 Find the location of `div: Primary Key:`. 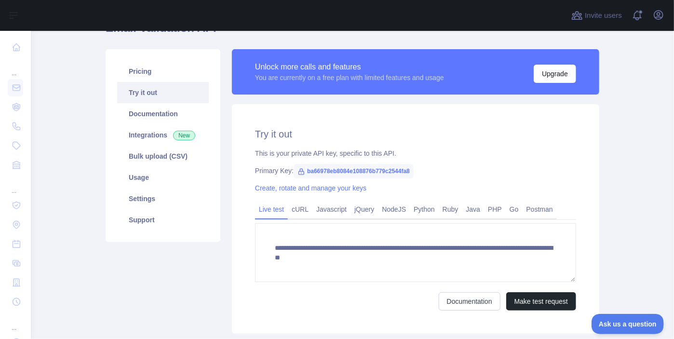

div: Primary Key: is located at coordinates (416, 171).